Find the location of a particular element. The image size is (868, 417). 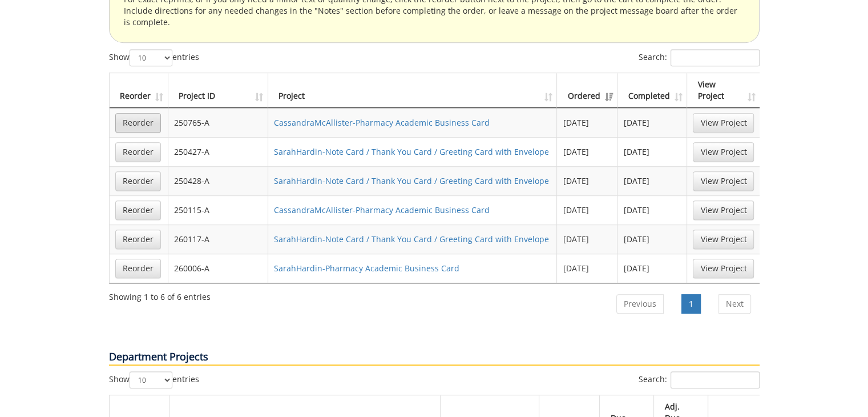

div: Showing 1 to 6 of 6 entries is located at coordinates (159, 295).